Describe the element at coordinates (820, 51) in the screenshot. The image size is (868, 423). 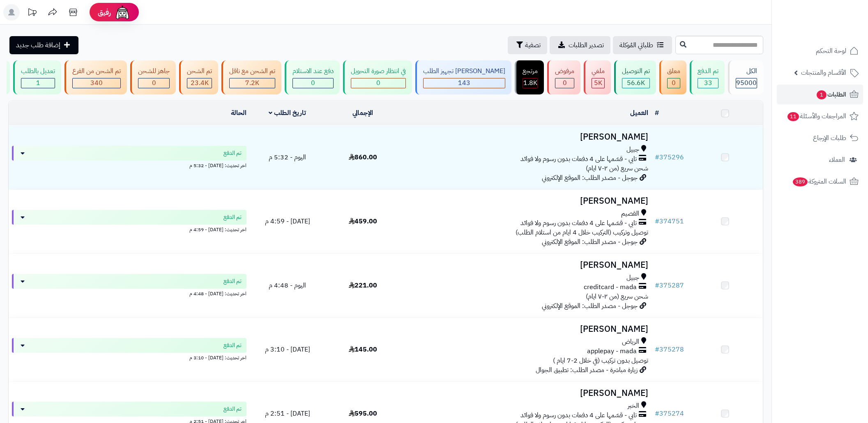
I see `a: لوحة التحكم` at that location.